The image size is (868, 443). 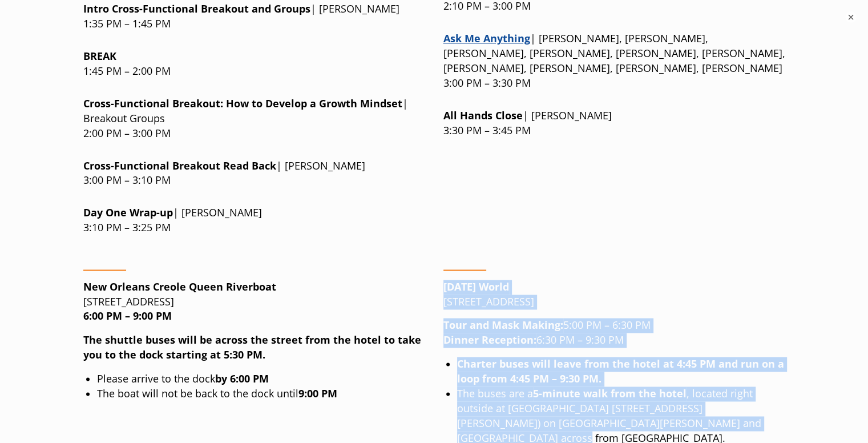 What do you see at coordinates (254, 64) in the screenshot?
I see `p: 1:45 PM – 2:00 PM` at bounding box center [254, 64].